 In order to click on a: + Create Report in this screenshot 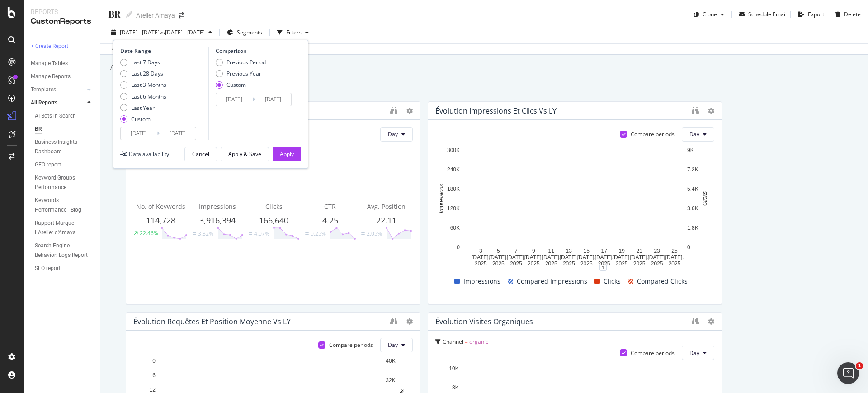, I will do `click(62, 46)`.